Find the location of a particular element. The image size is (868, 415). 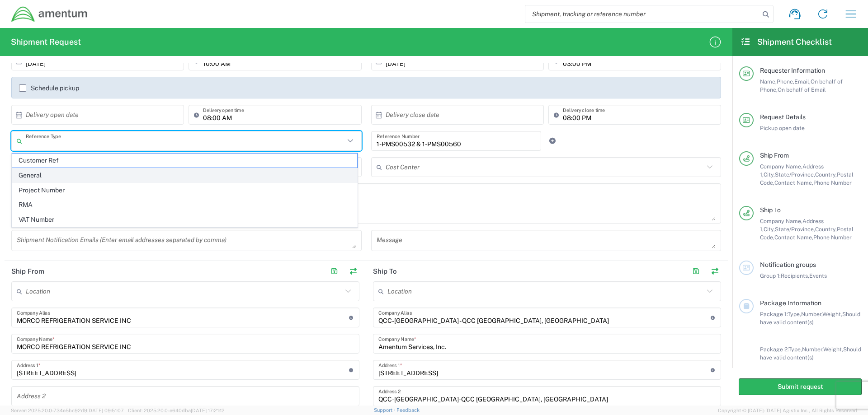

span: Customer Ref is located at coordinates (184, 161).